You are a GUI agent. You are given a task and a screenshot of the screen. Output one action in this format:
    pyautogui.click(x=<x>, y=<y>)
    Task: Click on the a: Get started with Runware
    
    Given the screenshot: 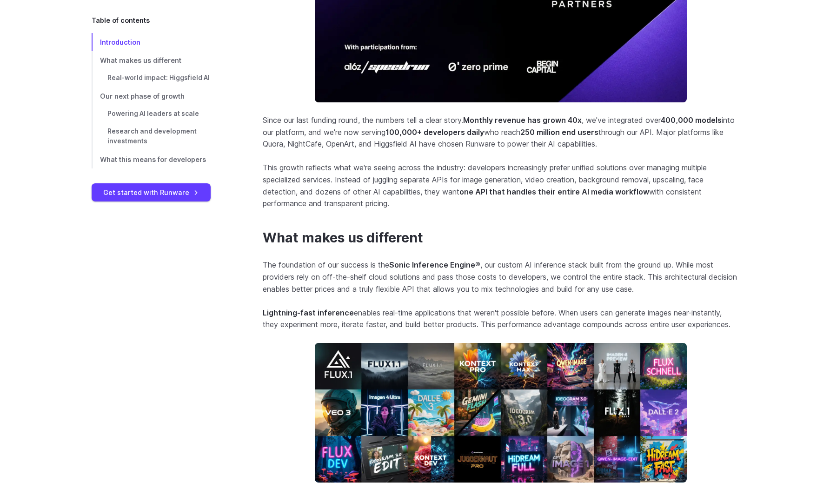 What is the action you would take?
    pyautogui.click(x=151, y=192)
    